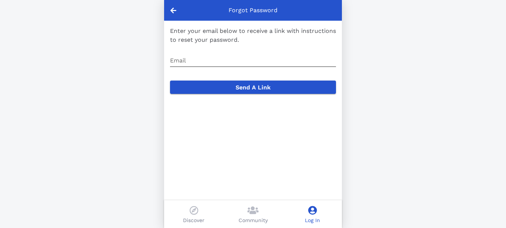 The width and height of the screenshot is (506, 228). I want to click on button: Send A Link, so click(253, 87).